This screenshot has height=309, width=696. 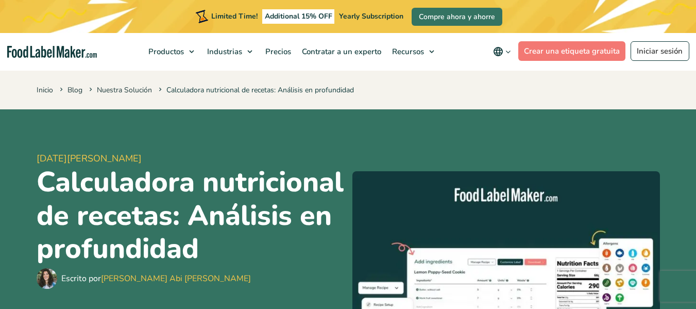 What do you see at coordinates (277, 52) in the screenshot?
I see `a: Precios` at bounding box center [277, 52].